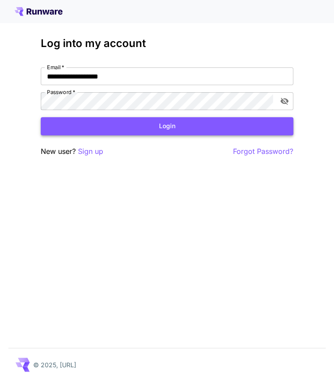 Image resolution: width=334 pixels, height=381 pixels. What do you see at coordinates (263, 151) in the screenshot?
I see `p: Forgot Password?` at bounding box center [263, 151].